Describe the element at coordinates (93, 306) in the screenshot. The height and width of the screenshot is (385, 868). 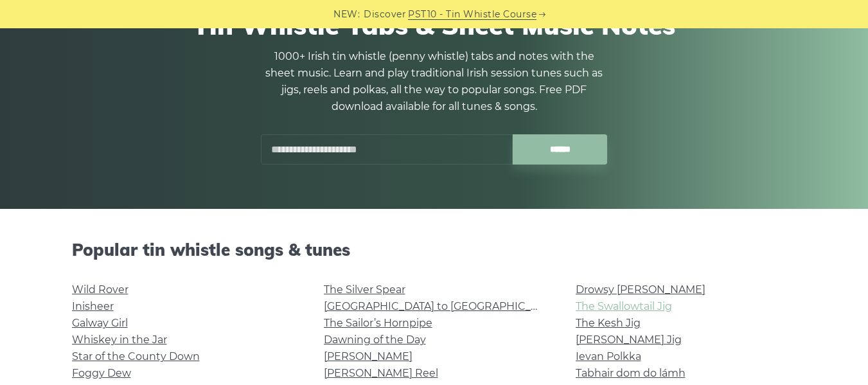
I see `a: Inisheer` at that location.